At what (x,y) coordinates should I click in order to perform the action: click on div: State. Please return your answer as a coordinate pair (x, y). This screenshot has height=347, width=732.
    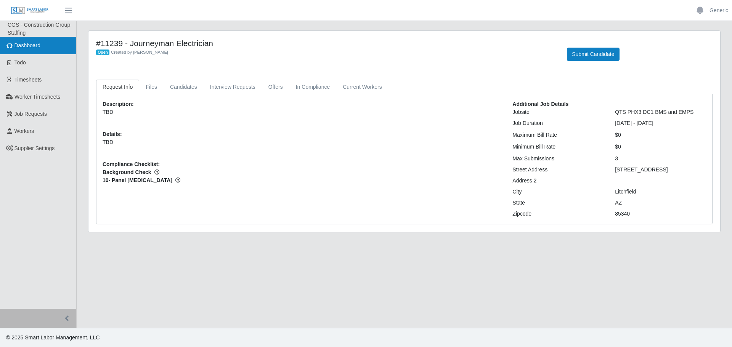
    Looking at the image, I should click on (558, 203).